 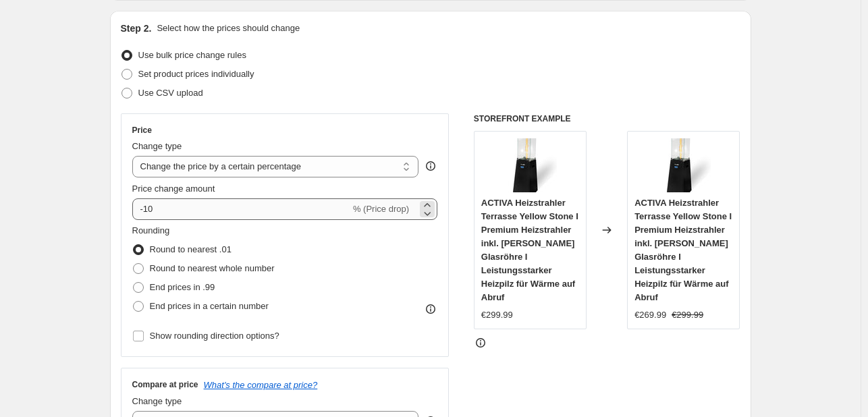 I want to click on div: help, so click(x=431, y=166).